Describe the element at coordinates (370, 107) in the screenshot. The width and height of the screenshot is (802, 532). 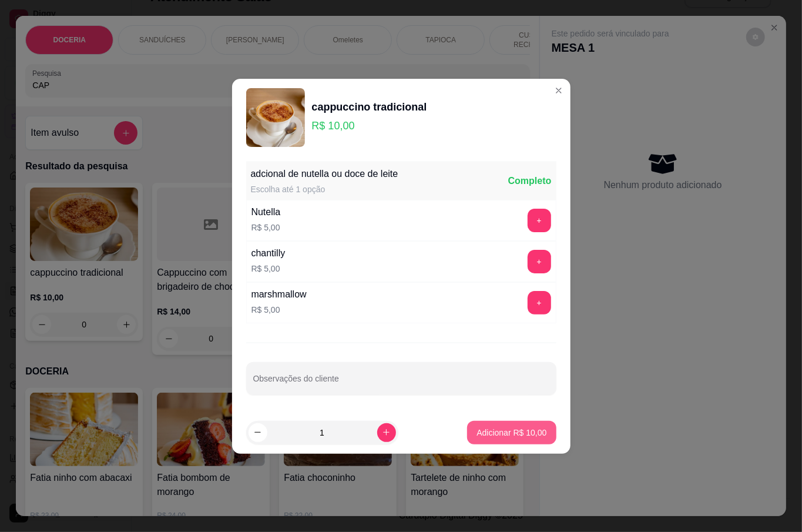
I see `div: cappuccino tradicional` at that location.